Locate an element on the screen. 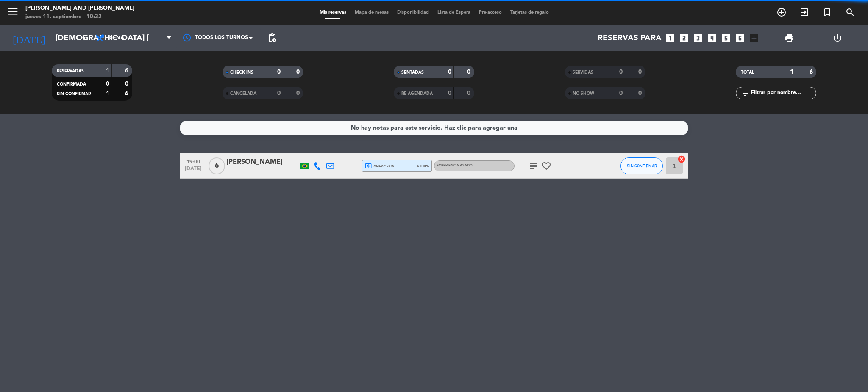  i: add_circle_outline is located at coordinates (782, 12).